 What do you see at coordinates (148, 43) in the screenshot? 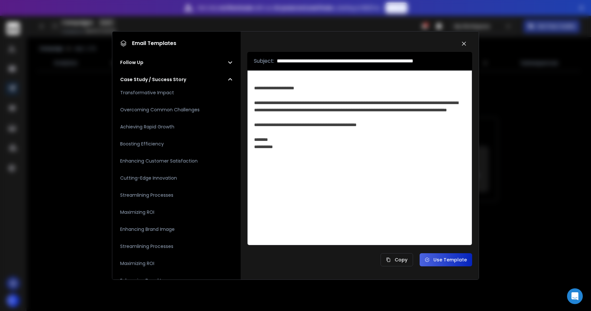
I see `h1: Email Templates` at bounding box center [148, 43].